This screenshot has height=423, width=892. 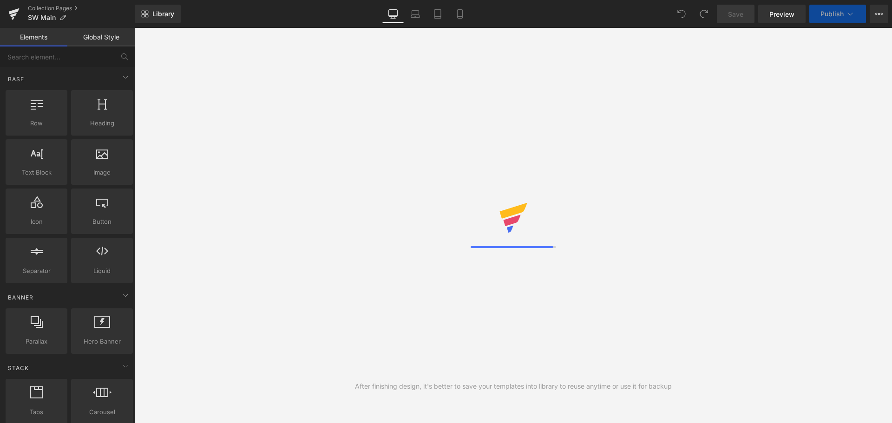 I want to click on a: Preview, so click(x=782, y=14).